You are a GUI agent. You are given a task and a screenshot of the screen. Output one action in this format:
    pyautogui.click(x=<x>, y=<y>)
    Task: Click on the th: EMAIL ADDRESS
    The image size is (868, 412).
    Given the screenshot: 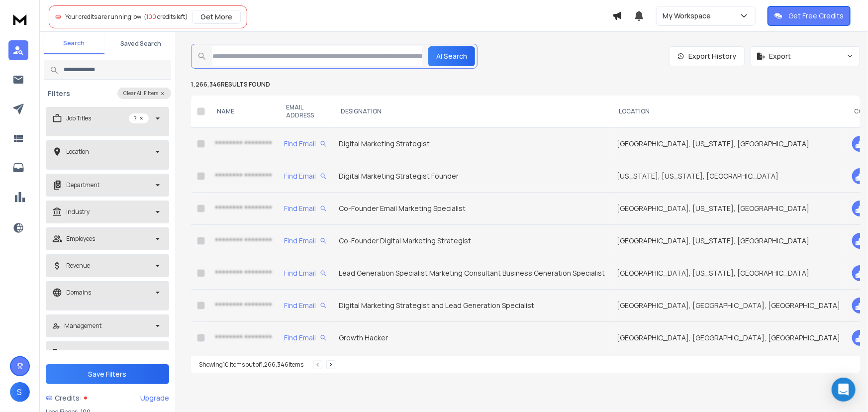 What is the action you would take?
    pyautogui.click(x=306, y=112)
    